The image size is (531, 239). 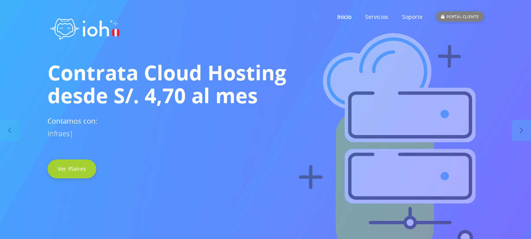 What do you see at coordinates (413, 17) in the screenshot?
I see `a: Soporte` at bounding box center [413, 17].